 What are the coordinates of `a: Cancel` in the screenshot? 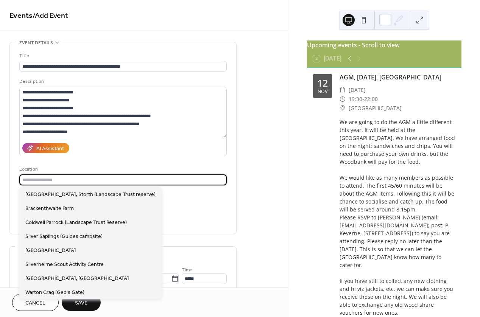 It's located at (35, 302).